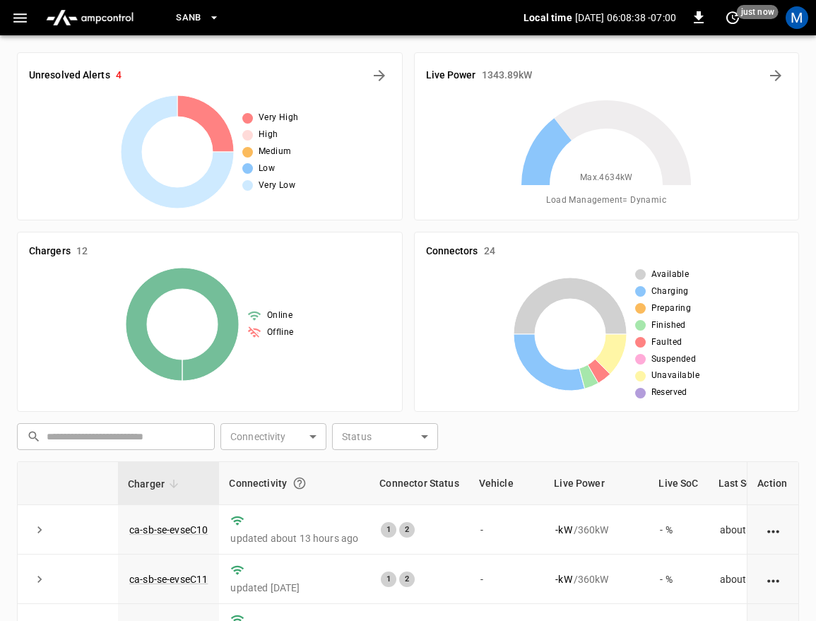 The image size is (816, 621). I want to click on span: Charging, so click(670, 292).